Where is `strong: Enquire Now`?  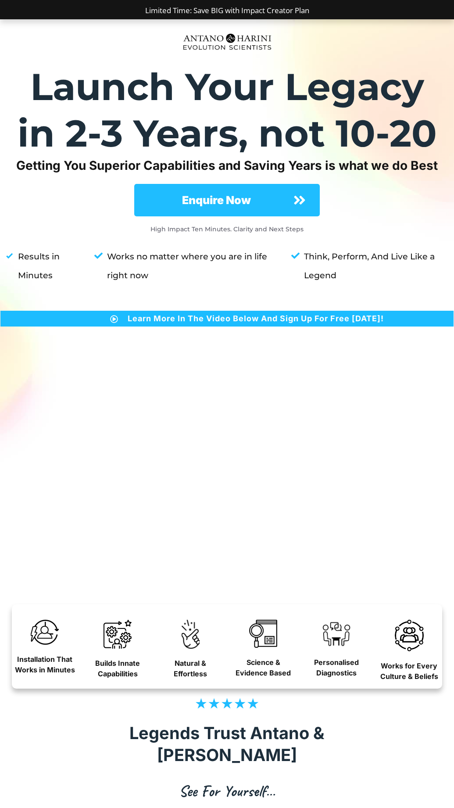
strong: Enquire Now is located at coordinates (216, 200).